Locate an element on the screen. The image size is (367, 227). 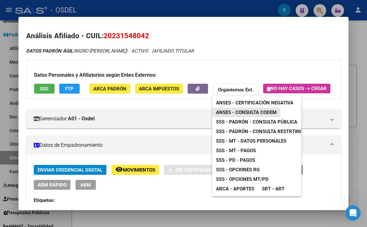
a: SSS - Opciones RG is located at coordinates (238, 170).